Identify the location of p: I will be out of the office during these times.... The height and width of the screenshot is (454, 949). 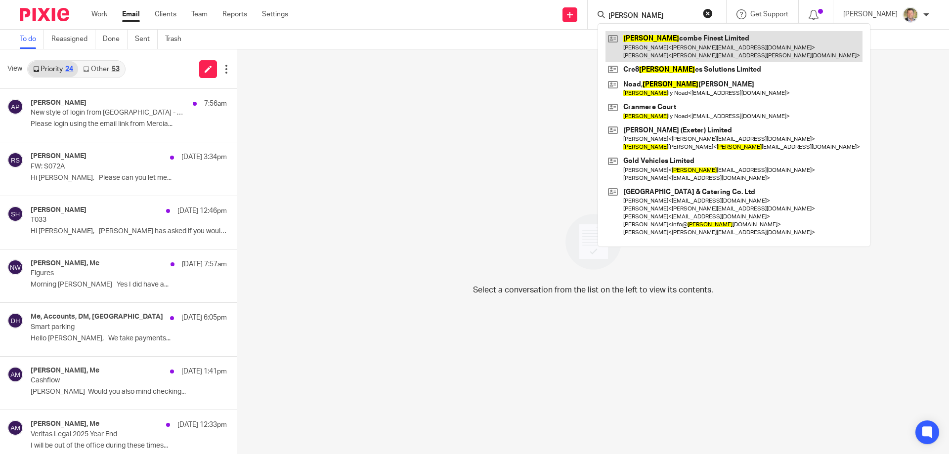
(129, 446).